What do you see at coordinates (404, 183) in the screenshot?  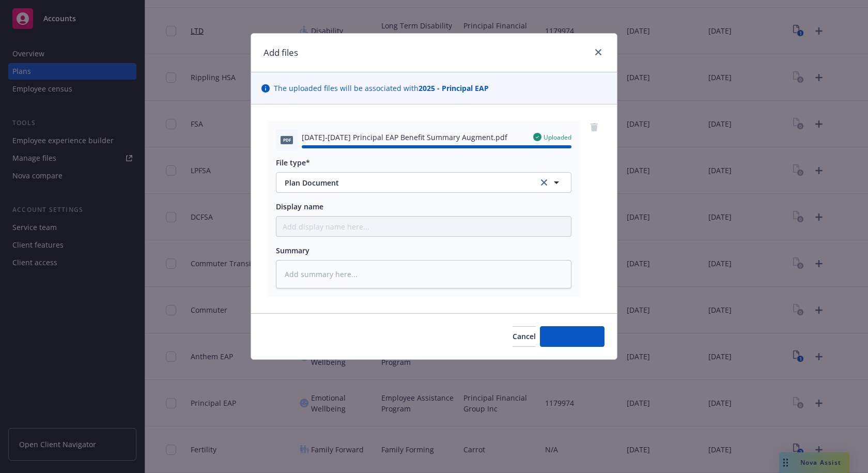 I see `span: Plan Document` at bounding box center [404, 183].